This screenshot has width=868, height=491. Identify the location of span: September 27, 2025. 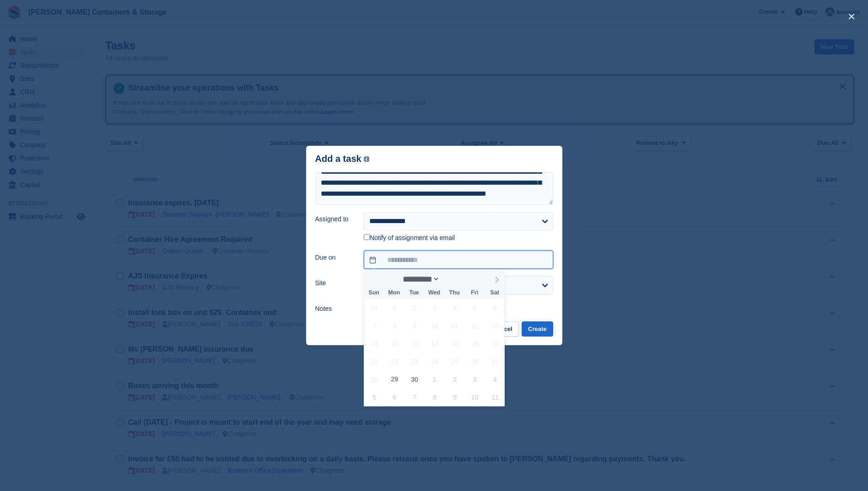
(495, 362).